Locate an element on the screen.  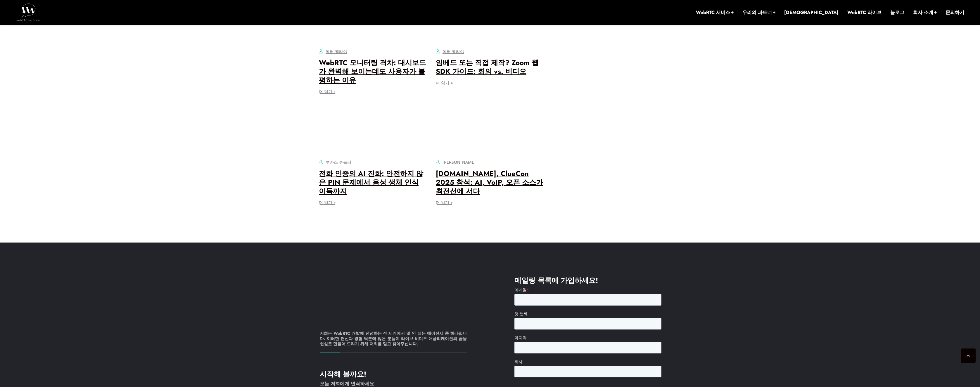
font: 오늘 저희에게 연락하세요 is located at coordinates (347, 384).